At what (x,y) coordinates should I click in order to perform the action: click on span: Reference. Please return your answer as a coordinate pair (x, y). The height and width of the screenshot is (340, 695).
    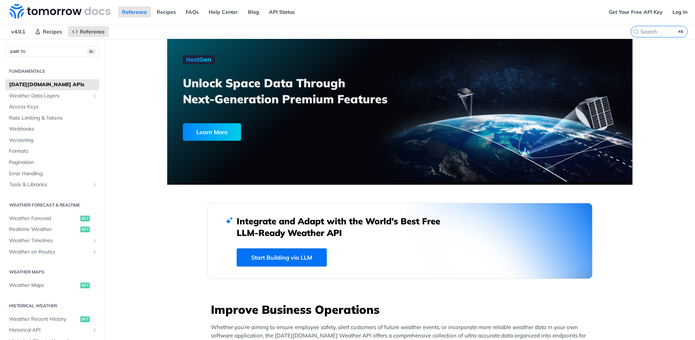
    Looking at the image, I should click on (92, 32).